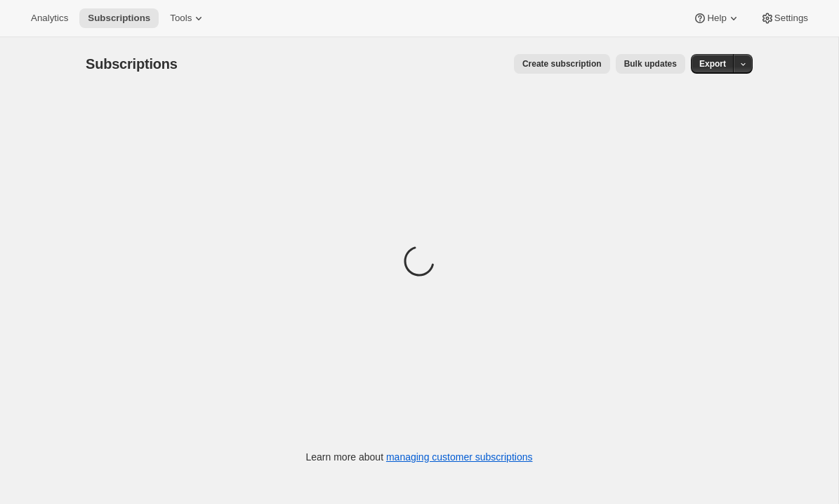 The height and width of the screenshot is (504, 839). What do you see at coordinates (181, 18) in the screenshot?
I see `span: Tools` at bounding box center [181, 18].